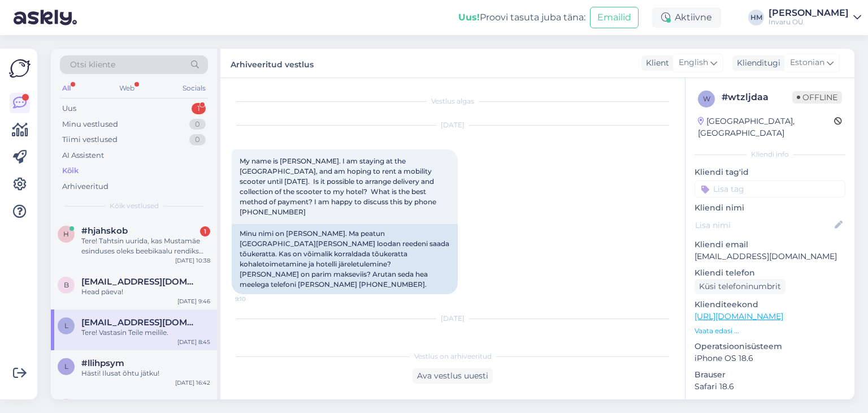  What do you see at coordinates (770, 245) in the screenshot?
I see `p: Kliendi email` at bounding box center [770, 245].